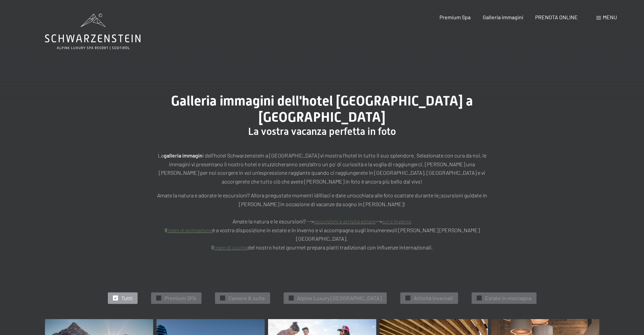  I want to click on a: escursioni e attività estate, so click(345, 221).